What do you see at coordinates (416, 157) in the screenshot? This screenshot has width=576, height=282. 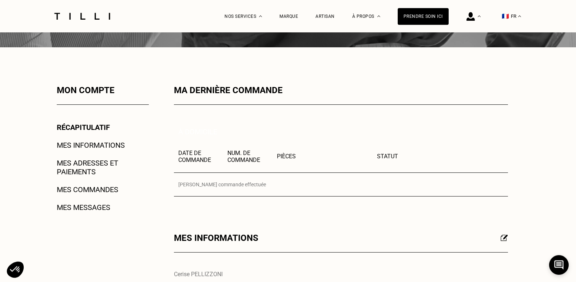 I see `th: Statut` at bounding box center [416, 157].